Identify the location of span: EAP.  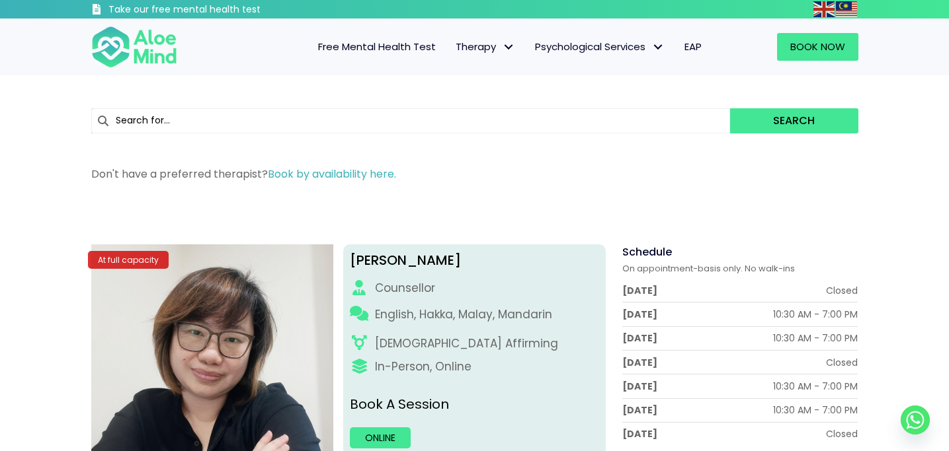
(693, 46).